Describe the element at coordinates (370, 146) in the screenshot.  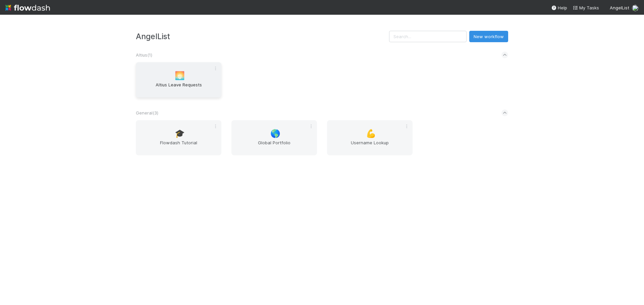
I see `span: Username Lookup` at that location.